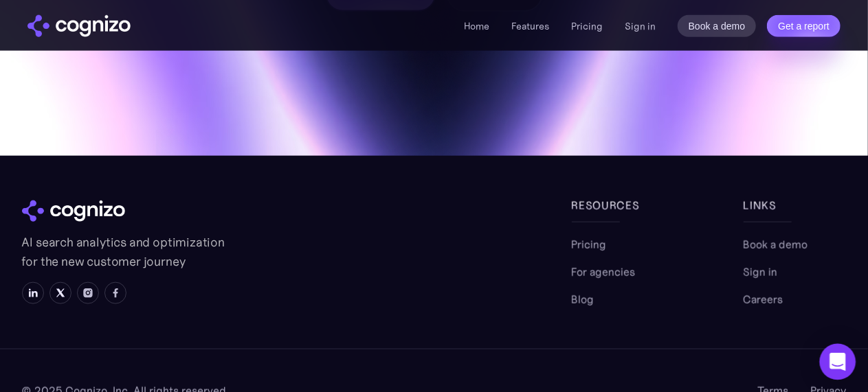  Describe the element at coordinates (803, 26) in the screenshot. I see `a: Get a report` at that location.